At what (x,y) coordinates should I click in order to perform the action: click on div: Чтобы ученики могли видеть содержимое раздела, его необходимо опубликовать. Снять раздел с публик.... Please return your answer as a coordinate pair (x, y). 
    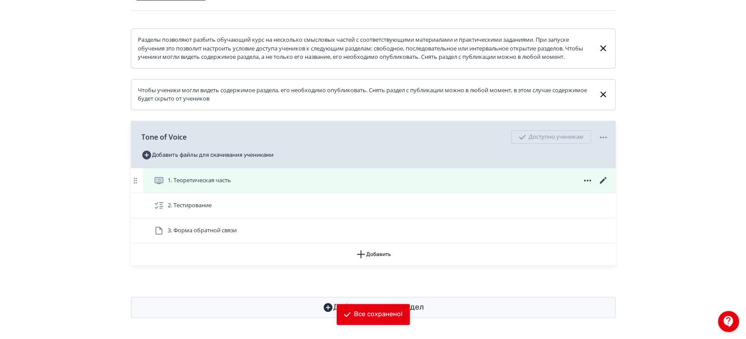
    Looking at the image, I should click on (365, 94).